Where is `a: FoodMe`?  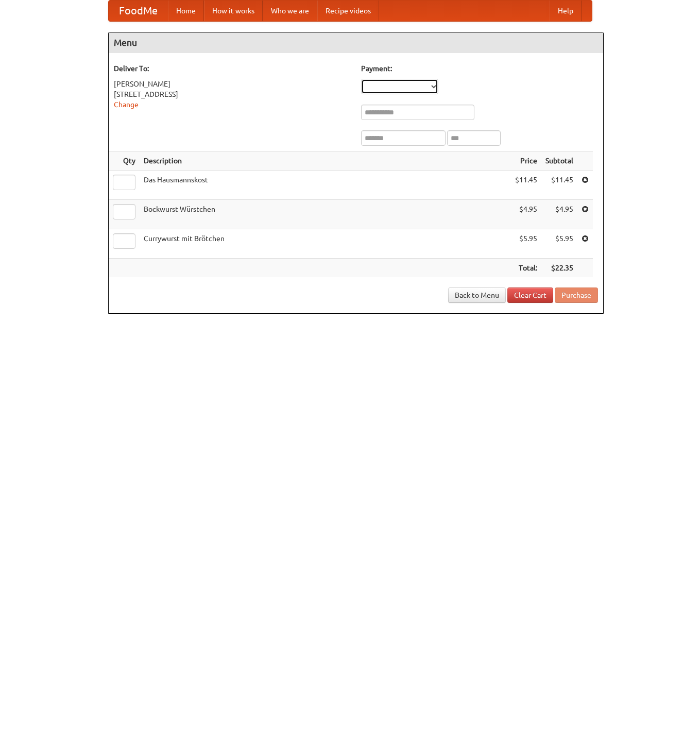
a: FoodMe is located at coordinates (138, 11).